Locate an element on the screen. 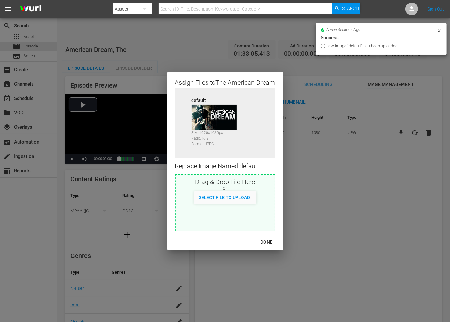  div: Replace Image Named: default is located at coordinates (225, 166).